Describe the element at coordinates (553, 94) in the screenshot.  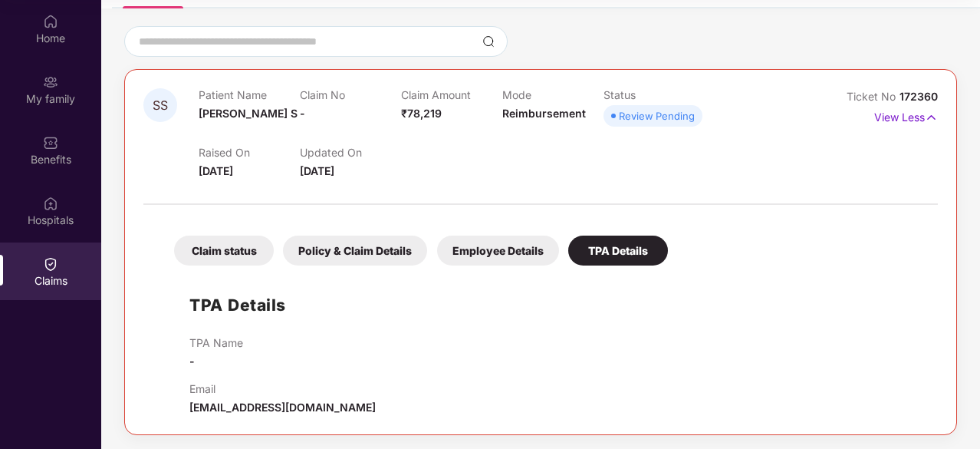
I see `p: Mode` at that location.